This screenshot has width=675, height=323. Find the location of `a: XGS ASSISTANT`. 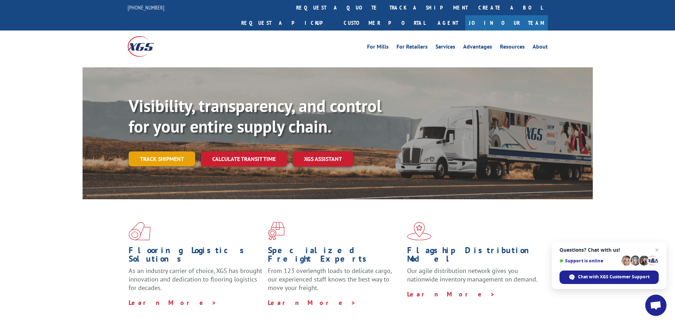

a: XGS ASSISTANT is located at coordinates (323, 159).